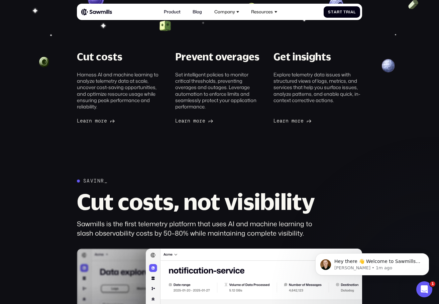  What do you see at coordinates (67, 25) in the screenshot?
I see `div: message notification from Winston, 1m ago. Hey there 👋 Welcome to Sawmills. The smart telemetry m...` at bounding box center [67, 25].